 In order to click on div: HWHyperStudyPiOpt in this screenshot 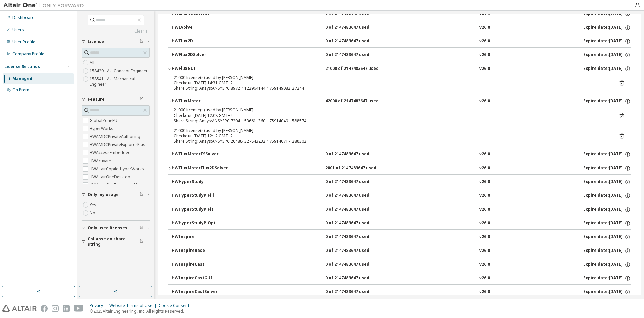, I will do `click(202, 223)`.